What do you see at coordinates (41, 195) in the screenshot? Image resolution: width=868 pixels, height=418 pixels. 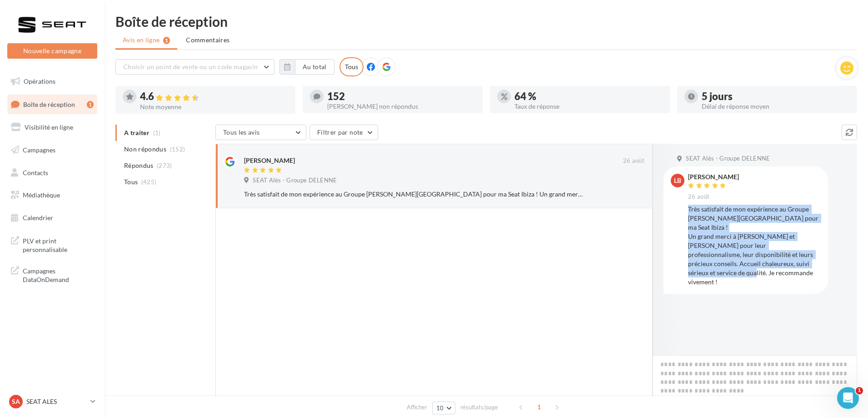 I see `span: Médiathèque` at bounding box center [41, 195].